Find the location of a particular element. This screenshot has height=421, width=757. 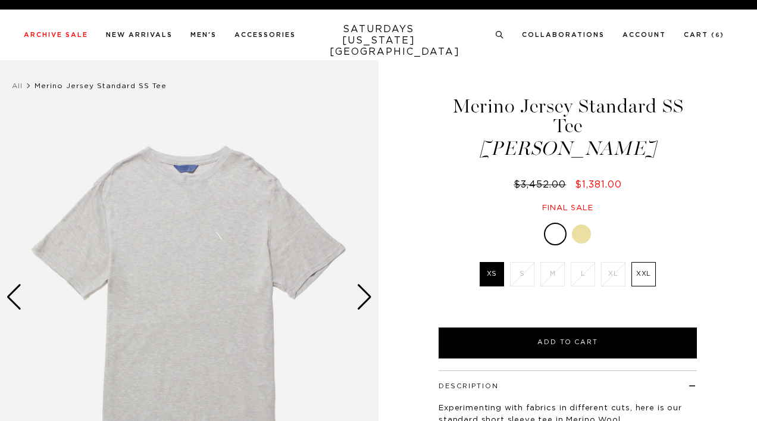

button: Add to Cart is located at coordinates (568, 343).